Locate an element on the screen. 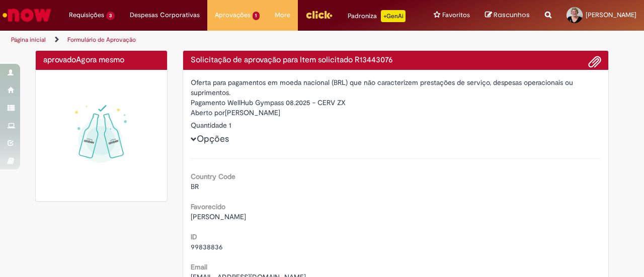 The image size is (644, 277). img: click_logo_yellow_360x200.png is located at coordinates (319, 14).